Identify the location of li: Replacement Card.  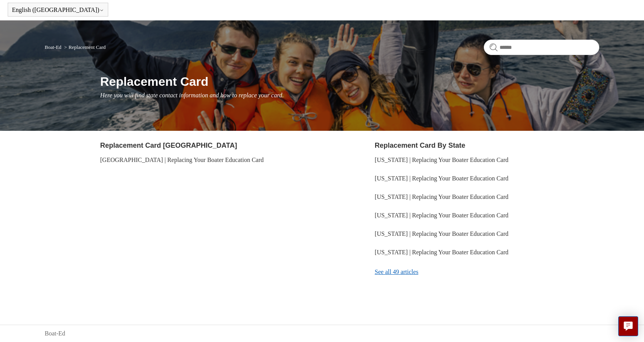
(84, 47).